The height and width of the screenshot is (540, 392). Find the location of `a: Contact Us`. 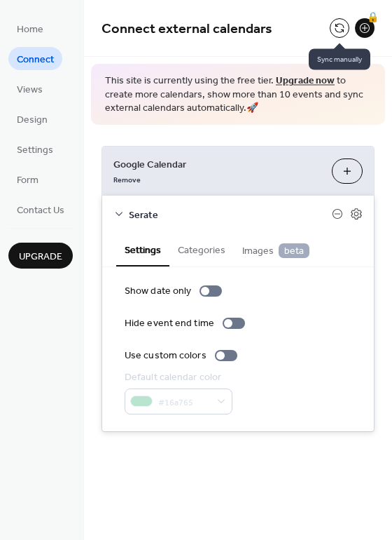

a: Contact Us is located at coordinates (41, 209).